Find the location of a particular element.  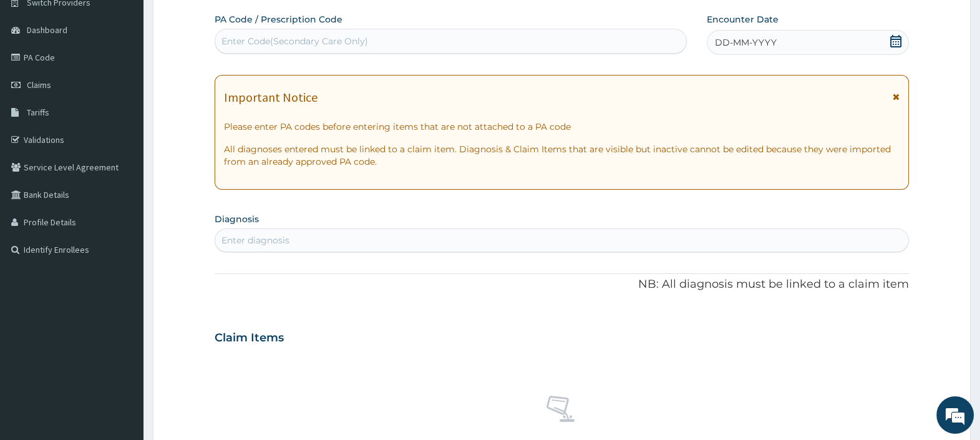

div: Chat with us now is located at coordinates (137, 78).